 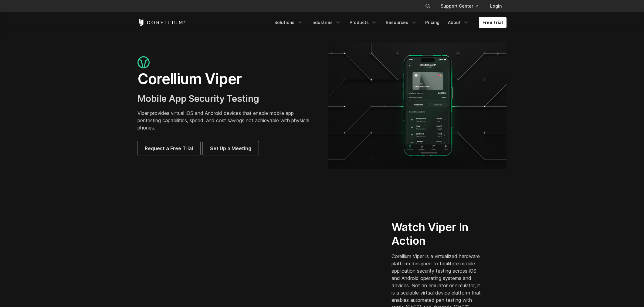 What do you see at coordinates (459, 23) in the screenshot?
I see `a: About` at bounding box center [459, 23].